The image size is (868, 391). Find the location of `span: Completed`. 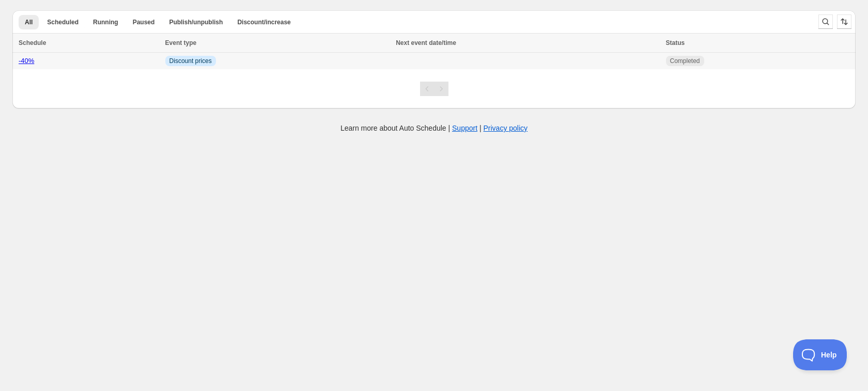

span: Completed is located at coordinates (685, 61).